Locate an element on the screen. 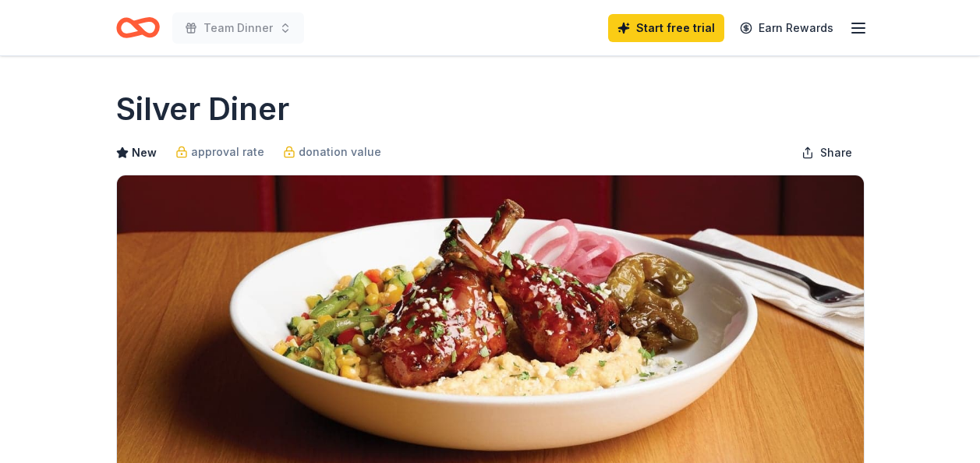  span: approval rate is located at coordinates (227, 152).